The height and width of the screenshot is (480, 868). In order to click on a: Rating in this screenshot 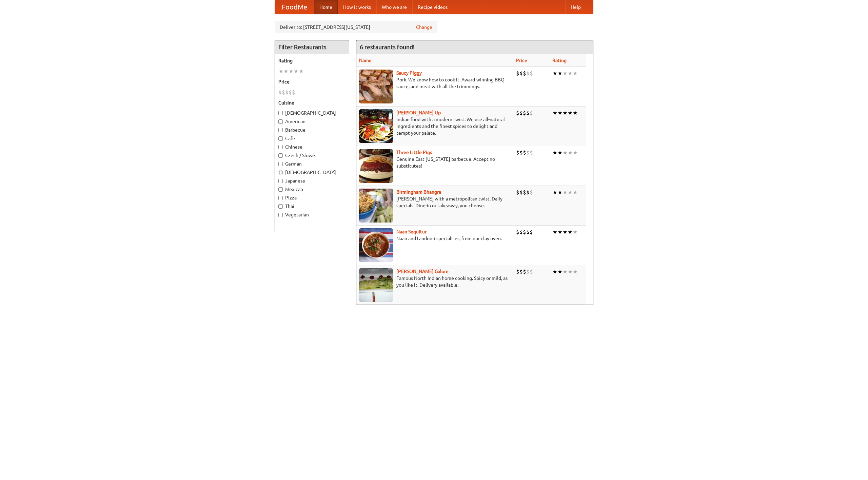, I will do `click(560, 61)`.